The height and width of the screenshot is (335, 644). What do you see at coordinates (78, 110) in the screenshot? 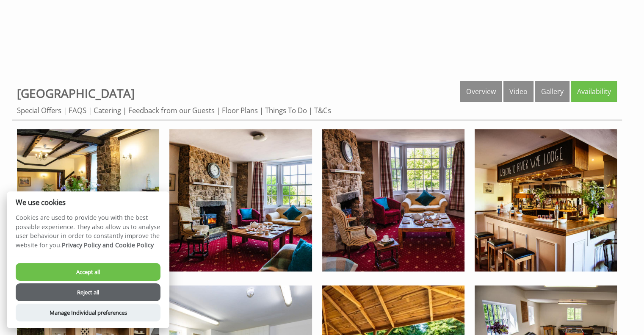
I see `a: FAQS` at bounding box center [78, 110].